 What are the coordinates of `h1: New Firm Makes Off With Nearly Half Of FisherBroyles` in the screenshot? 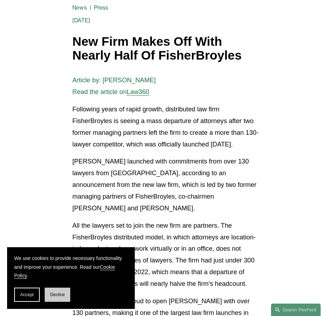 It's located at (166, 48).